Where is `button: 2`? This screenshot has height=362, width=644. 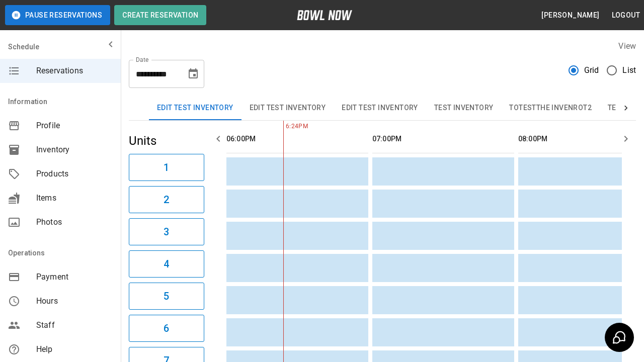 button: 2 is located at coordinates (167, 200).